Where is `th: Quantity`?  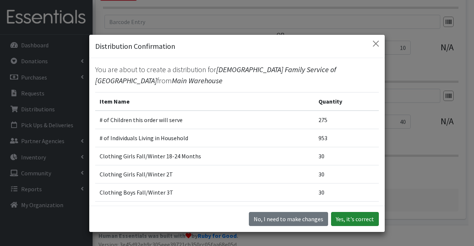
th: Quantity is located at coordinates (346, 102).